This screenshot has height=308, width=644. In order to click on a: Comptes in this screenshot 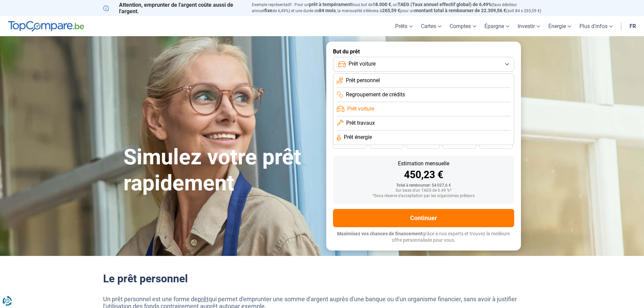, I will do `click(463, 26)`.